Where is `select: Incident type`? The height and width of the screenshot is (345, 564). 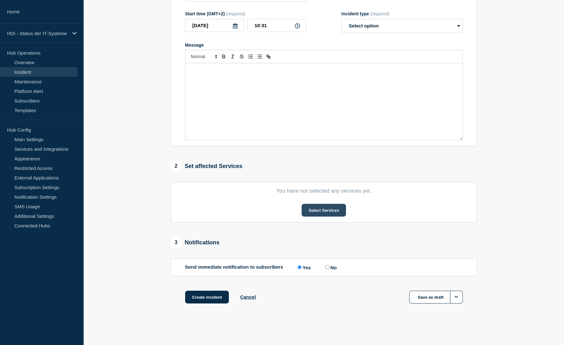 select: Incident type is located at coordinates (402, 26).